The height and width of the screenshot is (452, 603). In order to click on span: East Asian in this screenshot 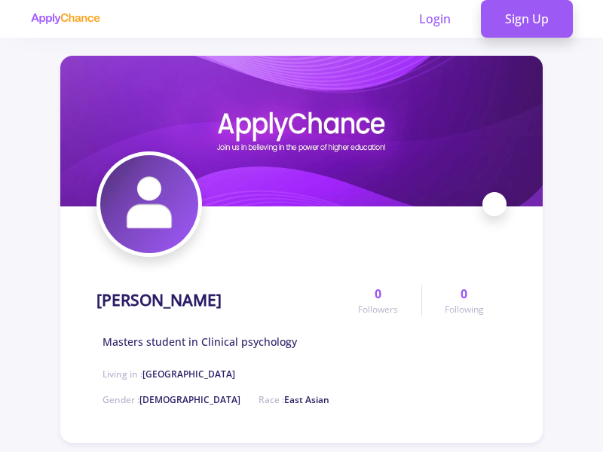, I will do `click(307, 399)`.